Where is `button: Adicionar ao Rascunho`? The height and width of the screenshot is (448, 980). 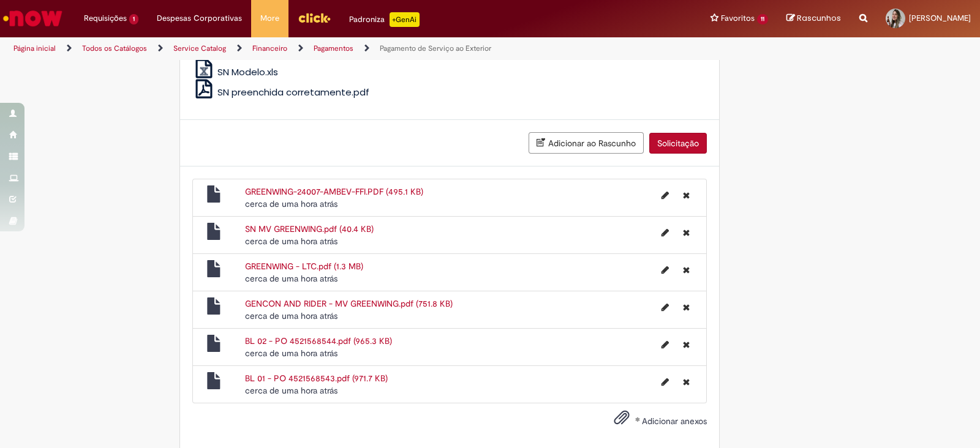 button: Adicionar ao Rascunho is located at coordinates (586, 143).